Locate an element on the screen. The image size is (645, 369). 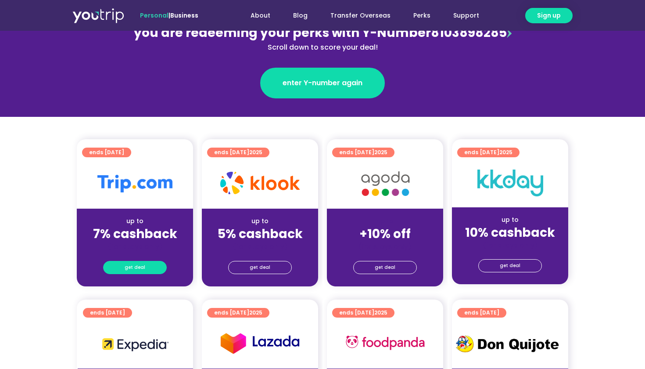
strong: 7% cashback is located at coordinates (135, 233).